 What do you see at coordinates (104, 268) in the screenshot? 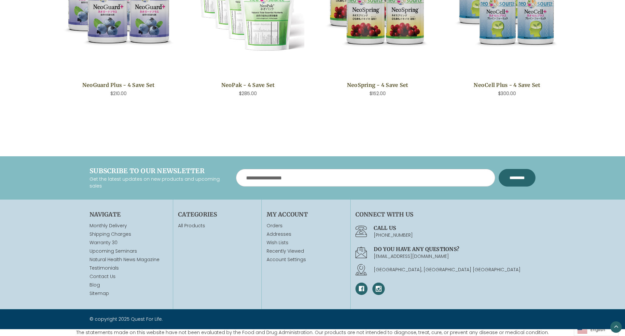
I see `a: Testimonials` at bounding box center [104, 268].